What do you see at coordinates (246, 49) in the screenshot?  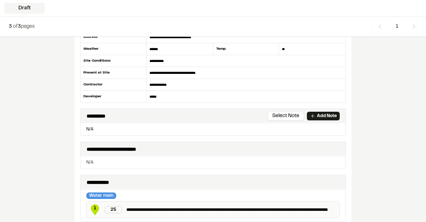 I see `div: Temp` at bounding box center [246, 49].